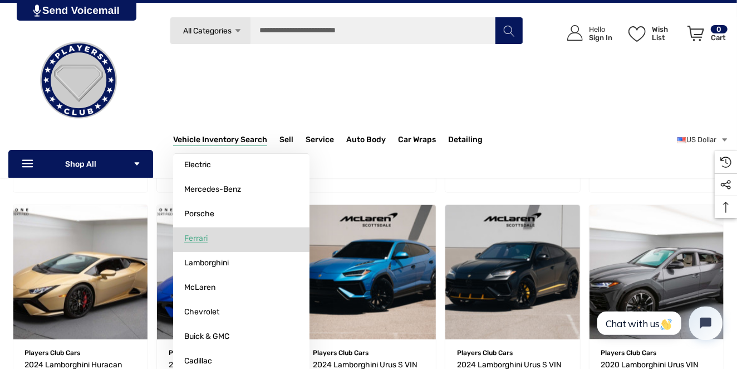 The height and width of the screenshot is (369, 737). What do you see at coordinates (29, 164) in the screenshot?
I see `svg: Icon Line` at bounding box center [29, 164].